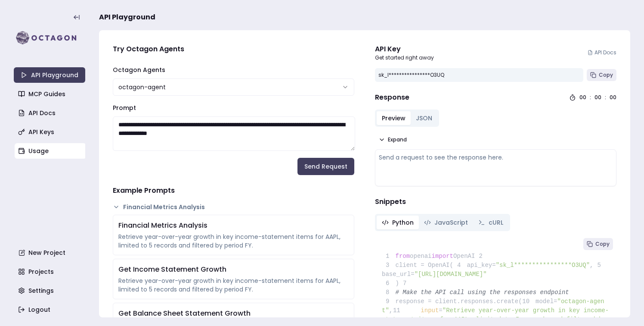  I want to click on span: 10, so click(529, 301).